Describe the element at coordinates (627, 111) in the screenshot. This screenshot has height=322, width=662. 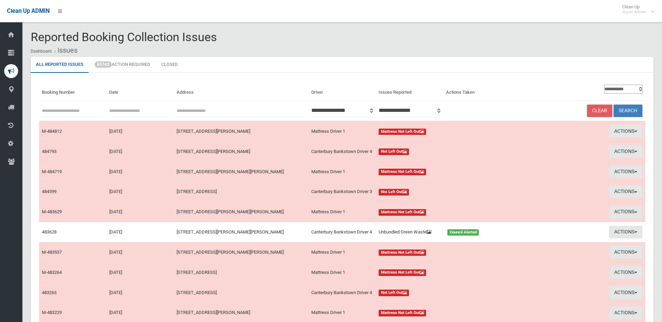
I see `button: Search` at that location.